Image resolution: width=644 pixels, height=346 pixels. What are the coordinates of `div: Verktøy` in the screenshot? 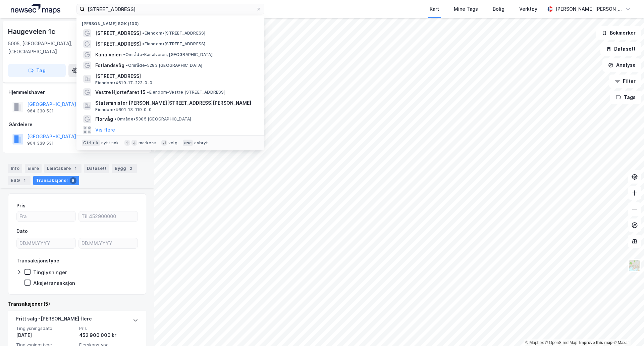 It's located at (528, 9).